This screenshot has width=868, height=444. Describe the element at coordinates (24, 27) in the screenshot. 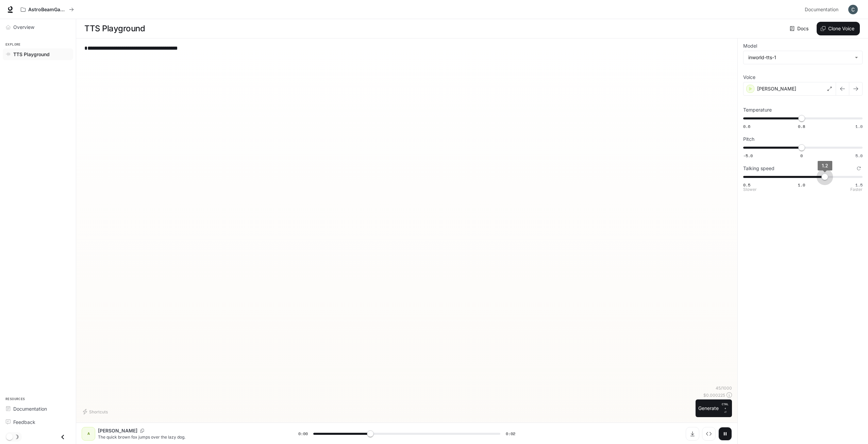

I see `span: Overview` at that location.